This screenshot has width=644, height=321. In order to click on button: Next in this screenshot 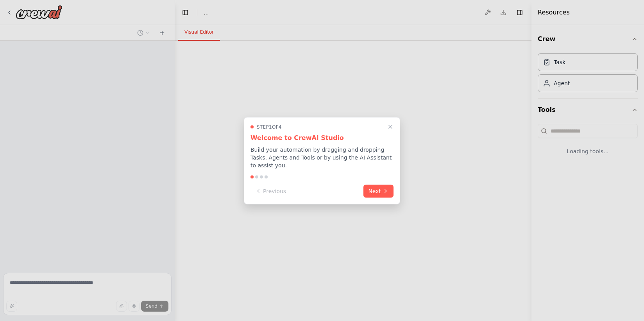, I will do `click(378, 191)`.